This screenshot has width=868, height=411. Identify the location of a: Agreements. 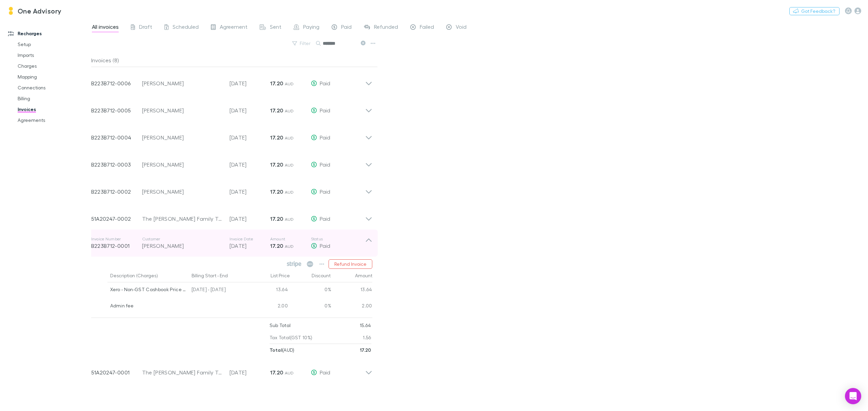
(53, 120).